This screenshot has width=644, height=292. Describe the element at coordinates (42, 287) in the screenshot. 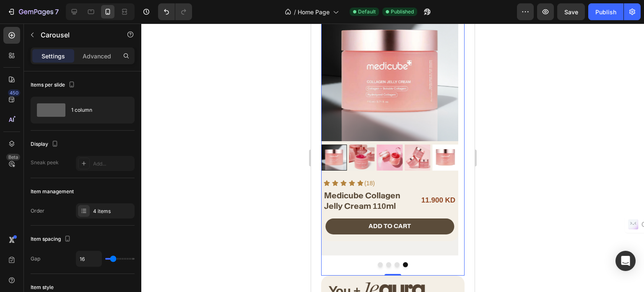

I see `div: Item style` at that location.